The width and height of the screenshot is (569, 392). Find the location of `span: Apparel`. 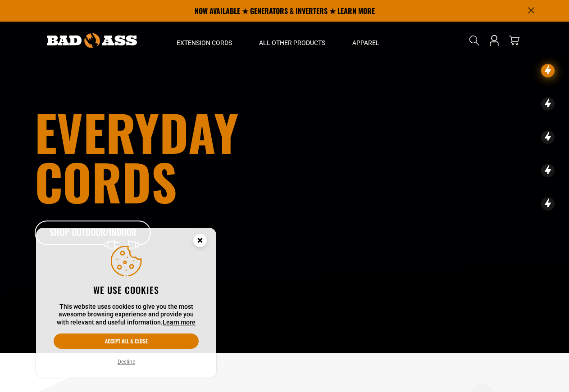

span: Apparel is located at coordinates (366, 43).